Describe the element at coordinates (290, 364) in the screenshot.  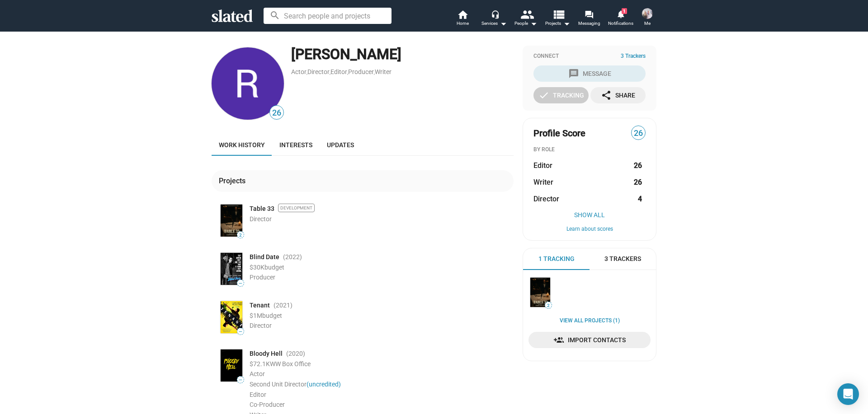
I see `span: WW Box Office` at that location.